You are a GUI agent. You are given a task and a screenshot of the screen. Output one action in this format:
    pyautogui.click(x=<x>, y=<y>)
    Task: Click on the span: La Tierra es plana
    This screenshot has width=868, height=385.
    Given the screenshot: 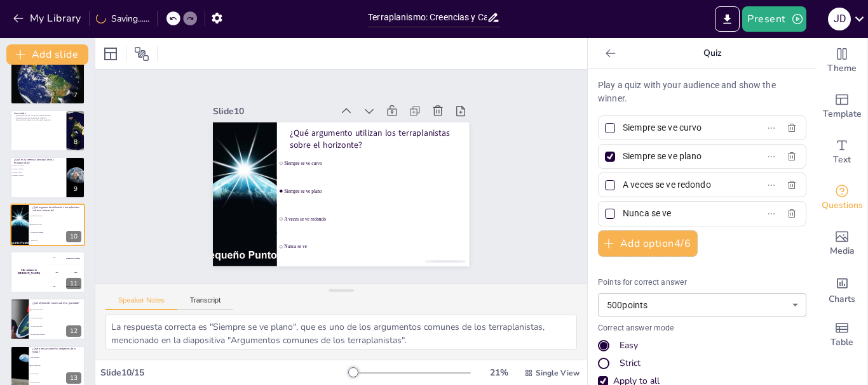 What is the action you would take?
    pyautogui.click(x=29, y=172)
    